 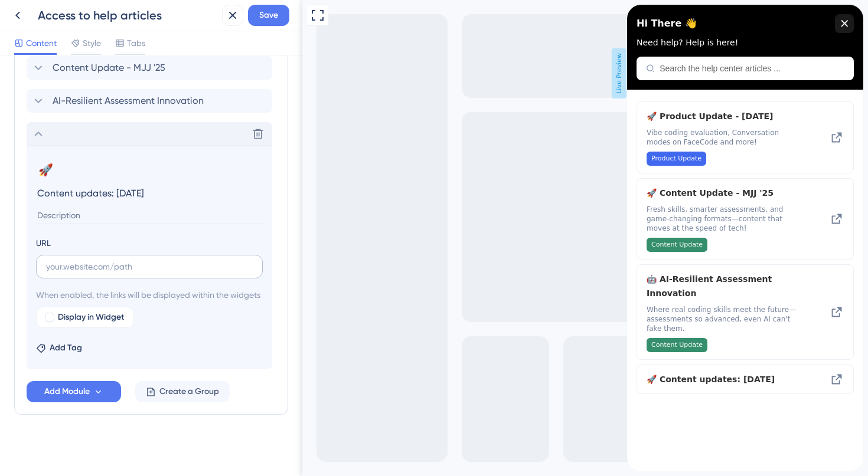 I want to click on span: Create a Group, so click(x=189, y=392).